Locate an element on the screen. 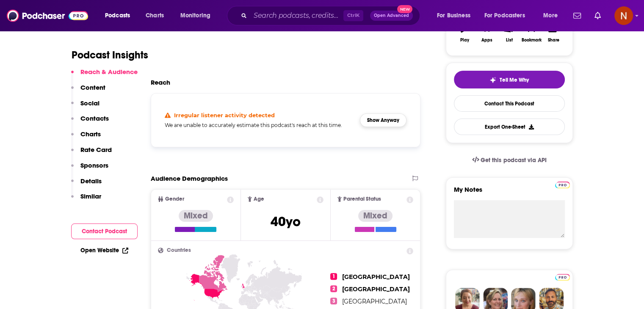  button: Share is located at coordinates (554, 33).